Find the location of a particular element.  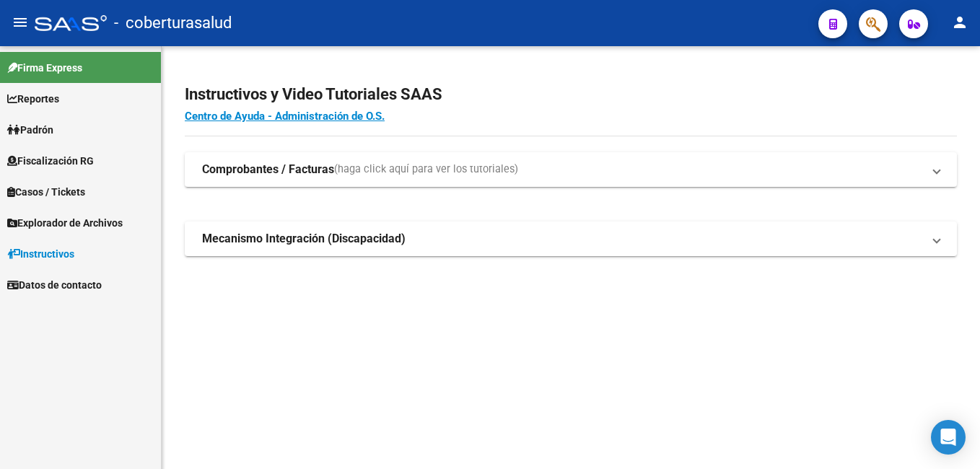

span: (haga click aquí para ver los tutoriales) is located at coordinates (426, 169).